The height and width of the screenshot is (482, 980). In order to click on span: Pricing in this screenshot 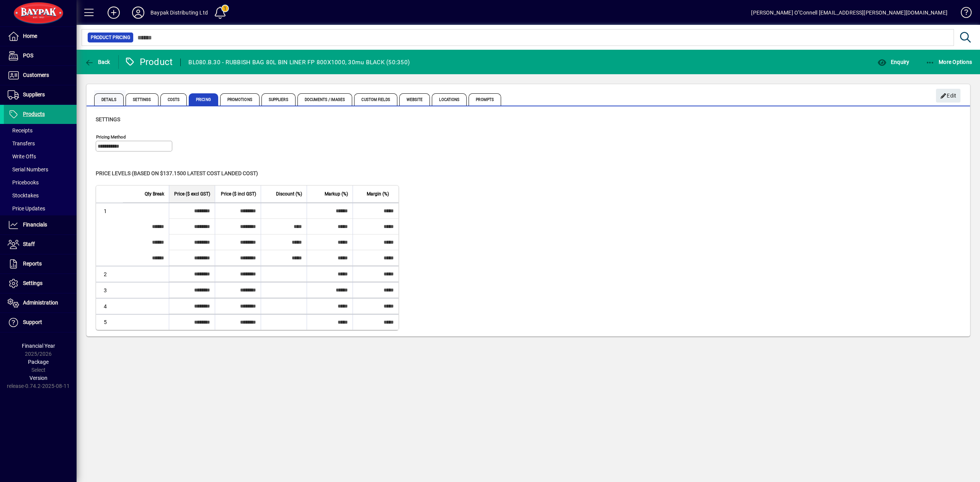, I will do `click(203, 99)`.